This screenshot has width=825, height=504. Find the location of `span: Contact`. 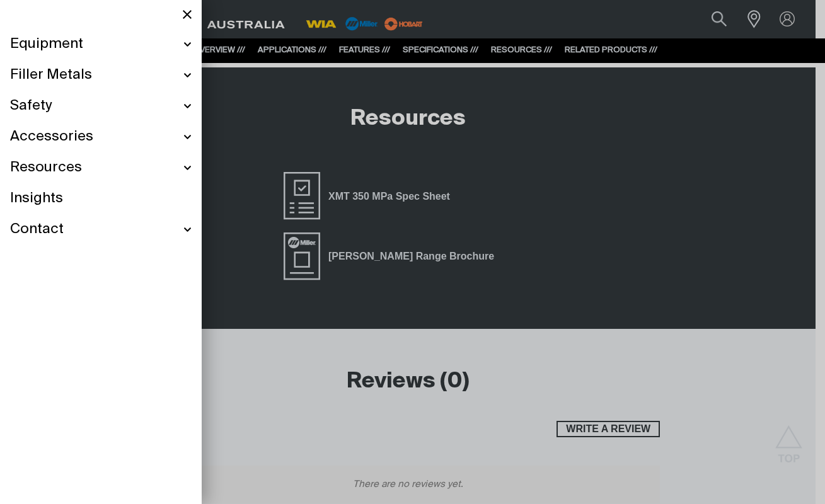

span: Contact is located at coordinates (36, 230).